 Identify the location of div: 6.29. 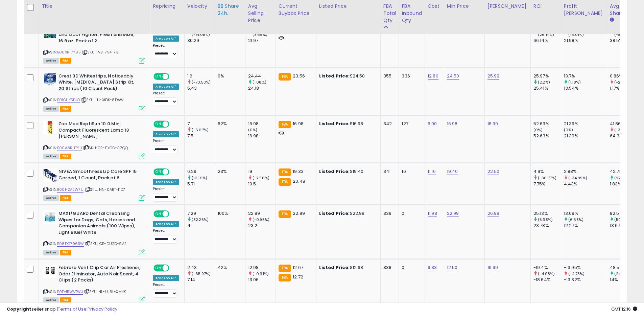
(201, 171).